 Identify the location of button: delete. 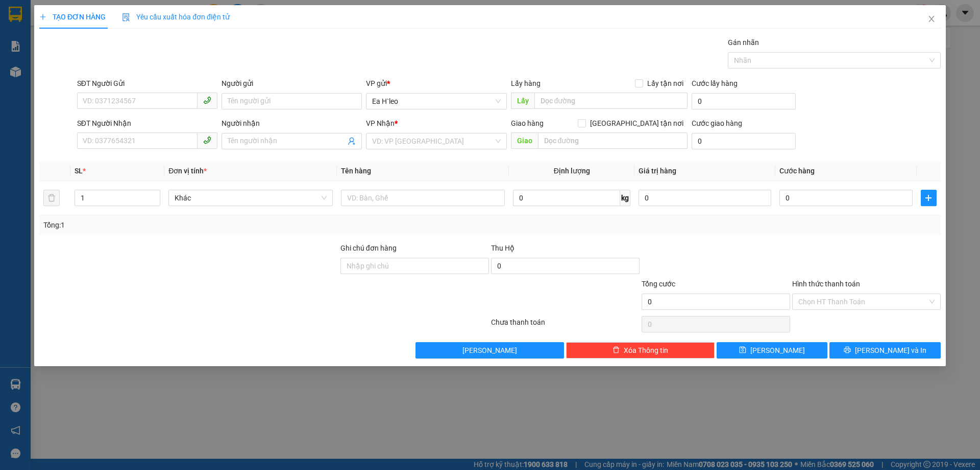
(51, 198).